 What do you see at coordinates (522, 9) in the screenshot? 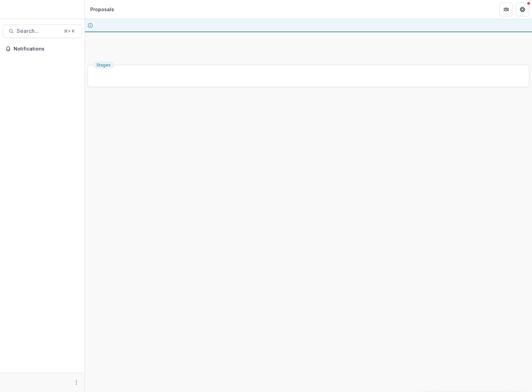
I see `button: Get Help` at bounding box center [522, 9].